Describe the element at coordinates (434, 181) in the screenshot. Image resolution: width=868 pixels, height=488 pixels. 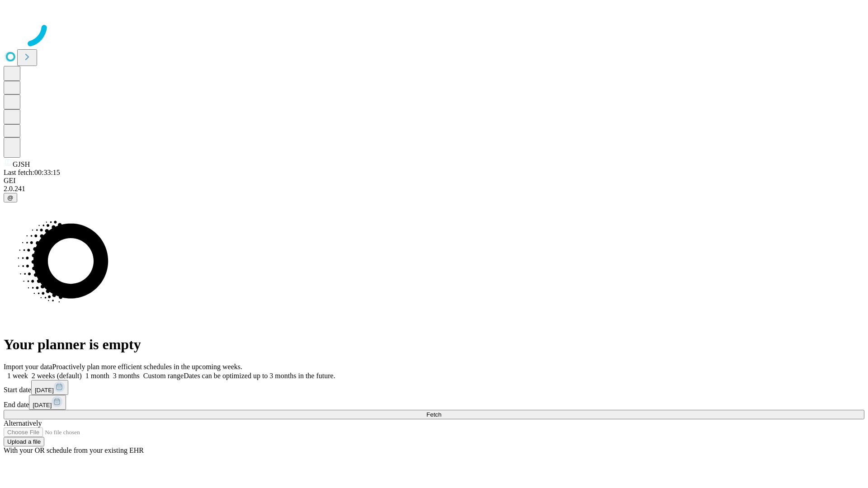
I see `div: GEI` at that location.